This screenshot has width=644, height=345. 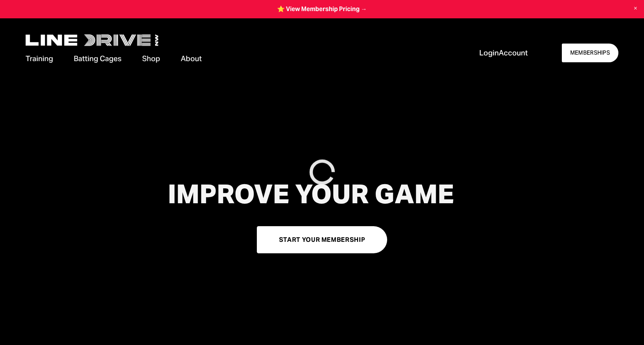 What do you see at coordinates (310, 194) in the screenshot?
I see `h1: IMPROVE YOUR GAME` at bounding box center [310, 194].